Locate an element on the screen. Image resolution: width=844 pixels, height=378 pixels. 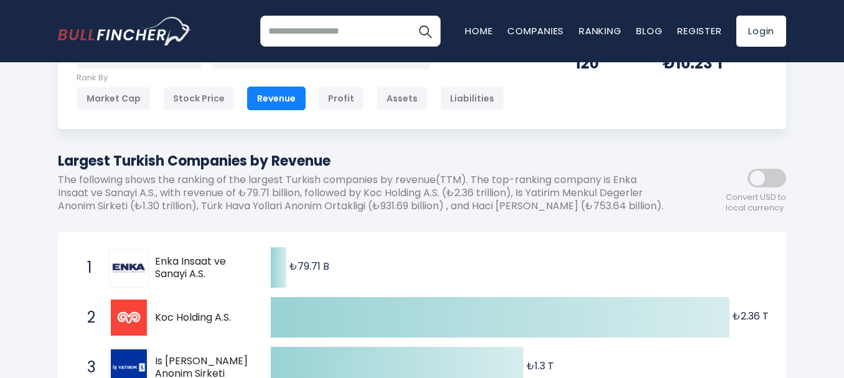
span: 3 is located at coordinates (87, 367).